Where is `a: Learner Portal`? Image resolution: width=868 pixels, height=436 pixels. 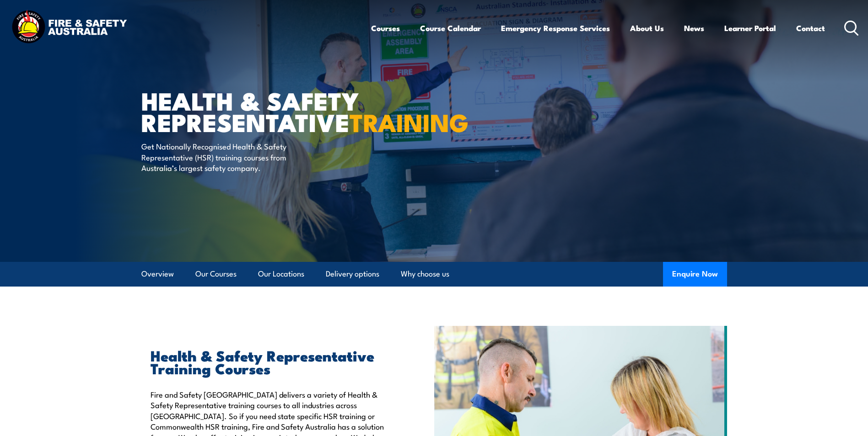 a: Learner Portal is located at coordinates (750, 28).